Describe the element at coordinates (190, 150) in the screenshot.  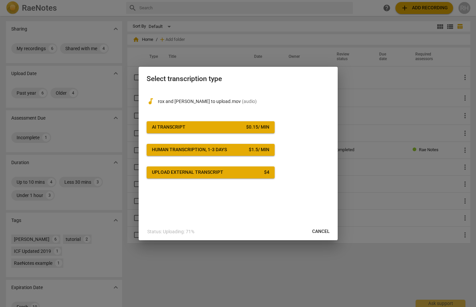
I see `div: Human transcription, 1-3 days` at that location.